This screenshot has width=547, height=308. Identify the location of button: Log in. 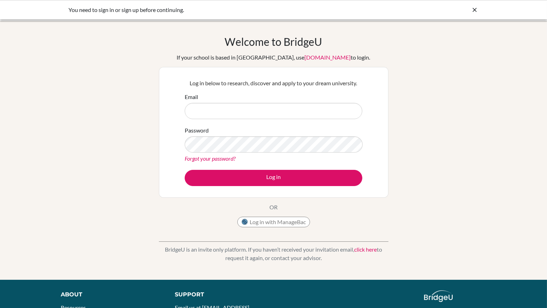
(273, 178).